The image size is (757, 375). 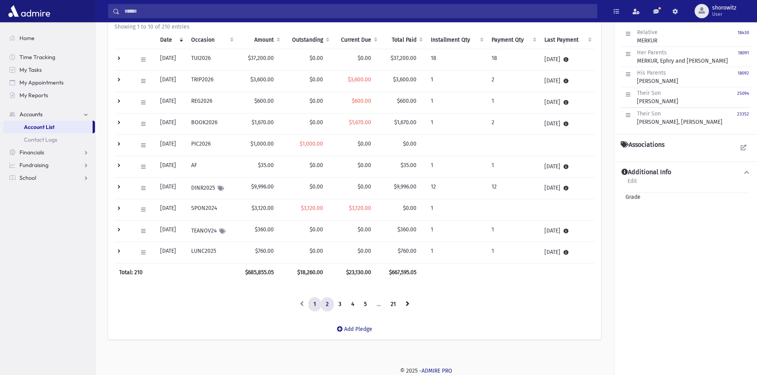 I want to click on th: Amount: activate to sort column ascending, so click(x=260, y=40).